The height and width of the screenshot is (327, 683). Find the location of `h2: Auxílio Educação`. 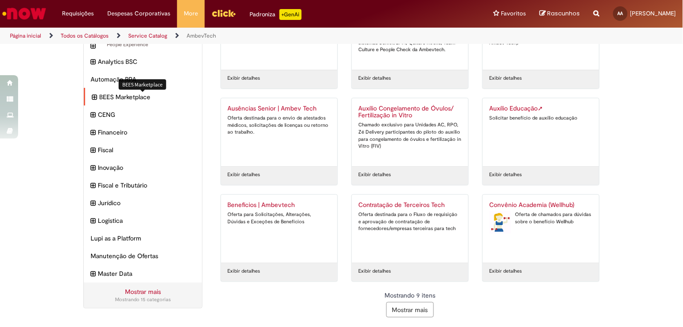

h2: Auxílio Educação is located at coordinates (541, 109).